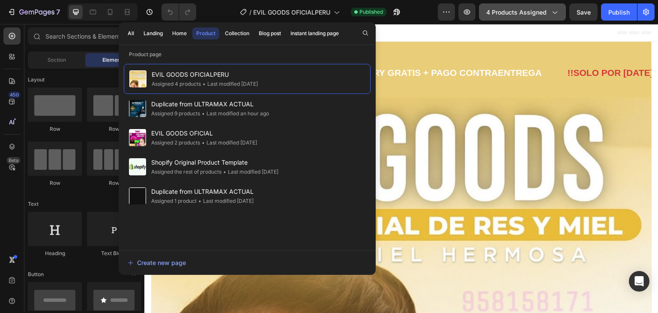  I want to click on div: All, so click(131, 33).